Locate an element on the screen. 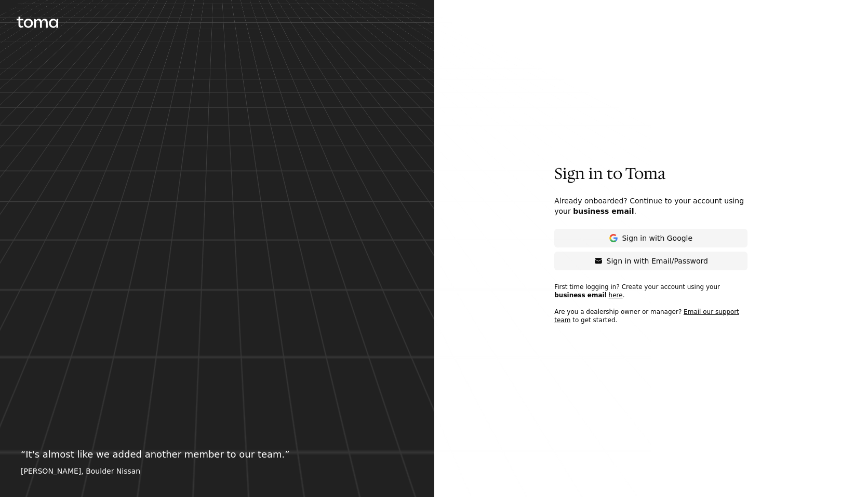  a: here is located at coordinates (616, 295).